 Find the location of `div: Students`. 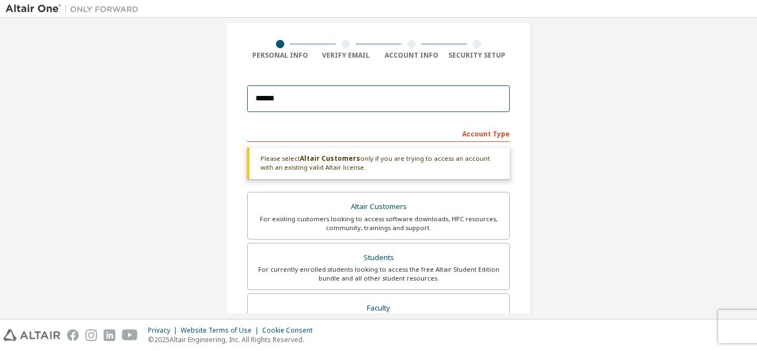

div: Students is located at coordinates (379, 258).